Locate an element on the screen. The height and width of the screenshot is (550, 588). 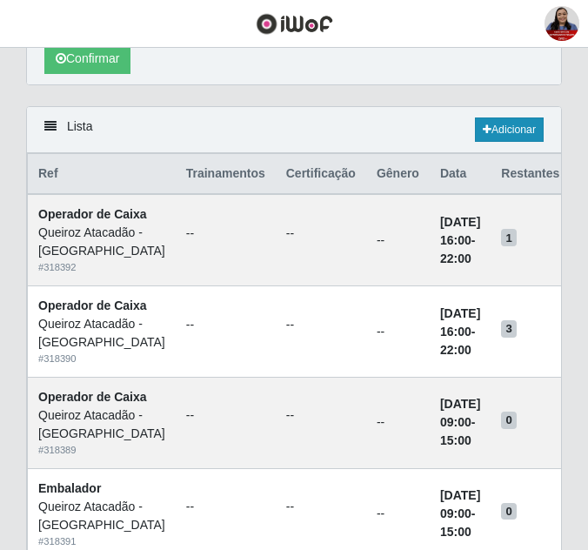
th: Ref is located at coordinates (102, 174).